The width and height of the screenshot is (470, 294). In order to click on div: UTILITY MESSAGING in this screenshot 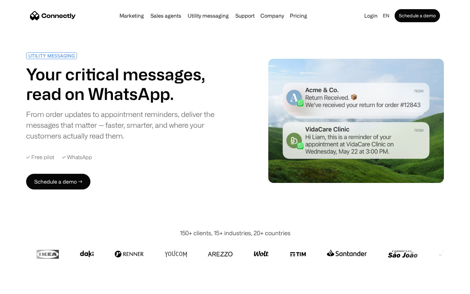, I will do `click(52, 55)`.